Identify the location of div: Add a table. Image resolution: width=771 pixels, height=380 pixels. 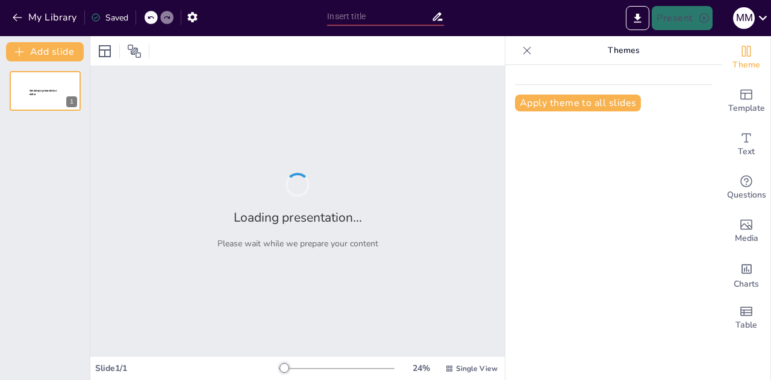
(746, 318).